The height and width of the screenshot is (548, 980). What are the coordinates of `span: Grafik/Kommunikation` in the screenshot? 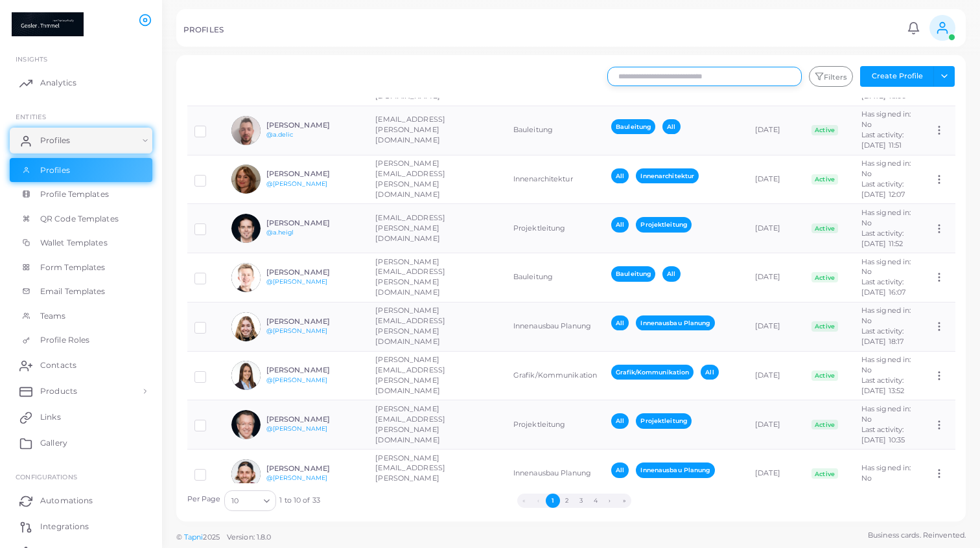 It's located at (652, 372).